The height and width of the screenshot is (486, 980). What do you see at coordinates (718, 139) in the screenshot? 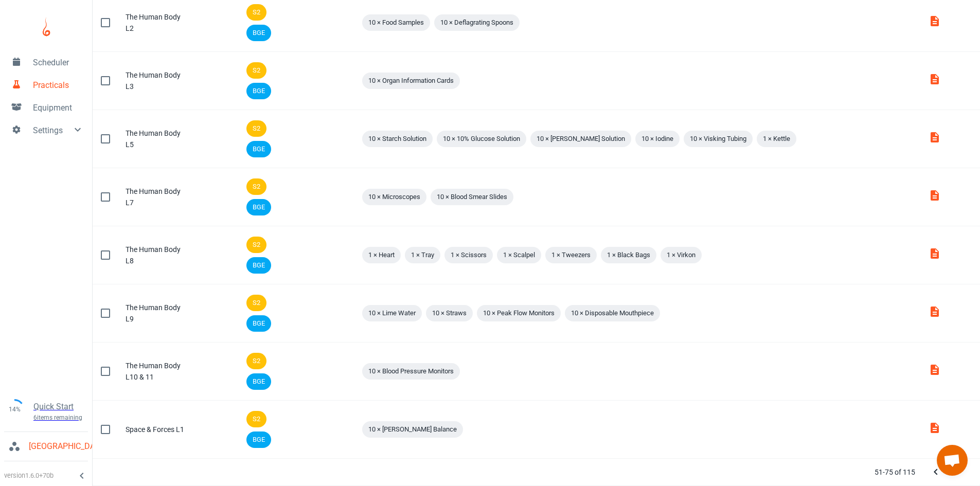
I see `span: 10 × Visking Tubing` at bounding box center [718, 139].